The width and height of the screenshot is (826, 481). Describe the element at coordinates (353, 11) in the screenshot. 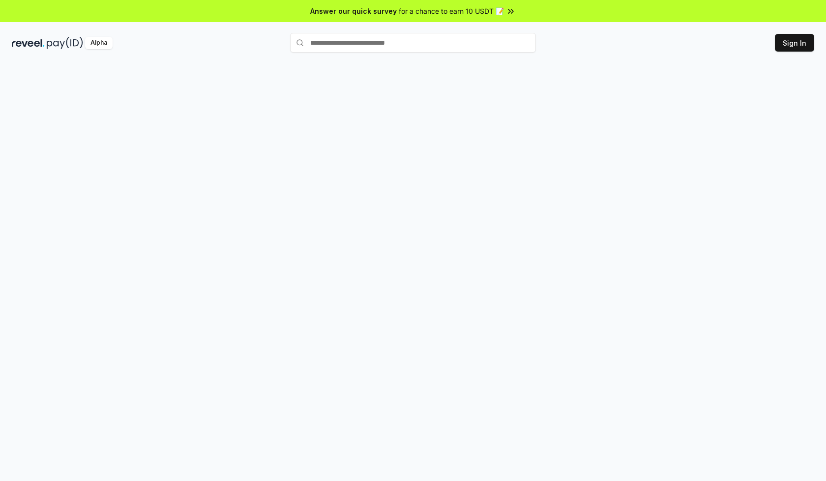

I see `span: Answer our quick survey` at that location.